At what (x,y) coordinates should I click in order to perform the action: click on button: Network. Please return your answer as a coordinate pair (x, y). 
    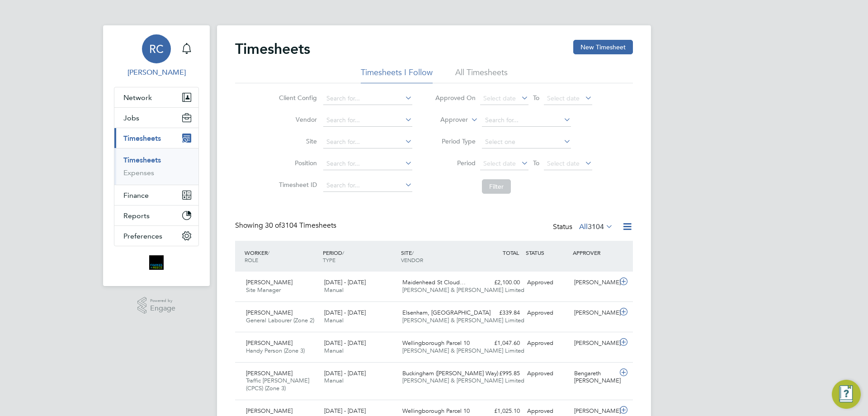
    Looking at the image, I should click on (156, 97).